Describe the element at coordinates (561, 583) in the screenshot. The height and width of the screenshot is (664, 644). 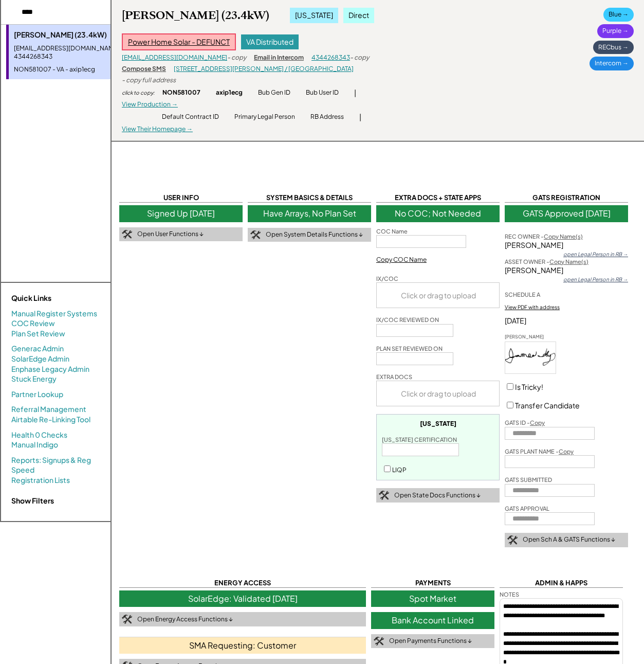
I see `div: ADMIN & HAPPS` at that location.